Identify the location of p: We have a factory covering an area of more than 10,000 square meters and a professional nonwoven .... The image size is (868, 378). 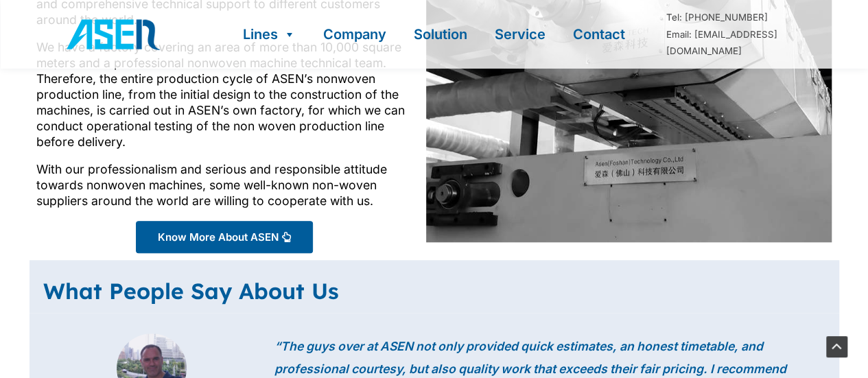
(224, 95).